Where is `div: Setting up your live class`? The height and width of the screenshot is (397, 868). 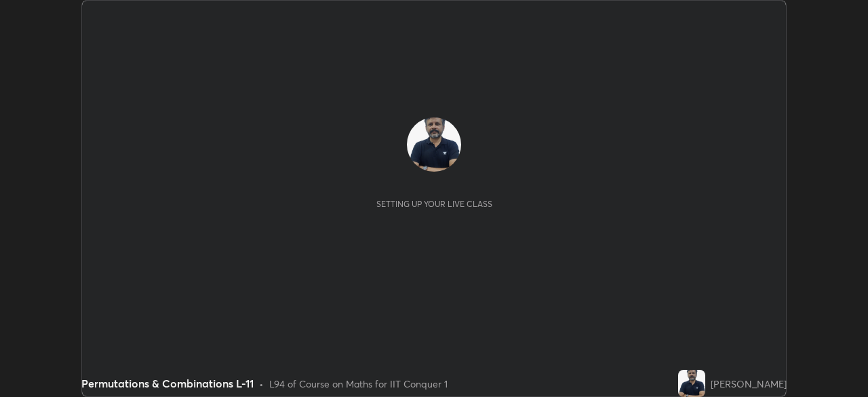 div: Setting up your live class is located at coordinates (434, 204).